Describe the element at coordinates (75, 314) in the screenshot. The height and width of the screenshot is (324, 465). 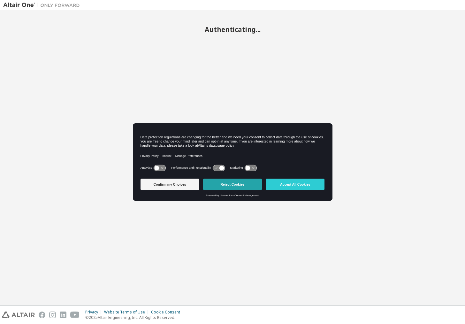
I see `img: youtube.svg` at that location.